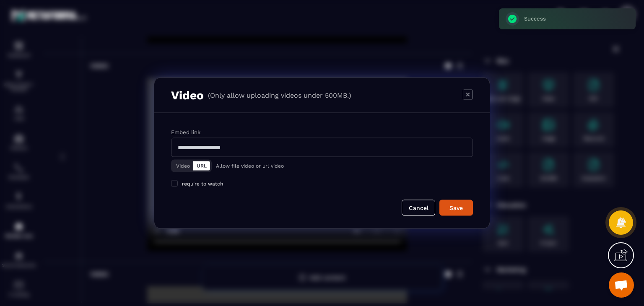 Image resolution: width=644 pixels, height=306 pixels. What do you see at coordinates (621, 285) in the screenshot?
I see `a: Open chat` at bounding box center [621, 285].